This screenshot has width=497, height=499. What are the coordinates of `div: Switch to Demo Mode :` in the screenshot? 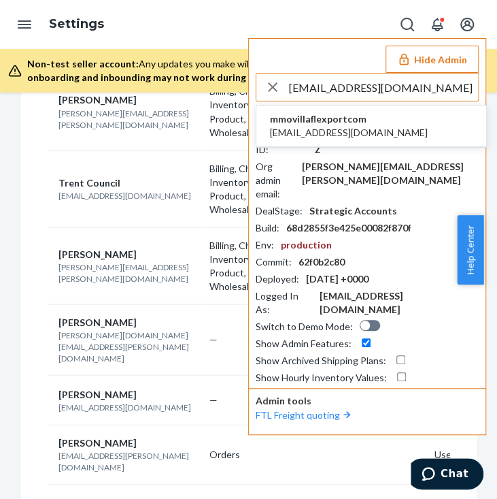 It's located at (304, 326).